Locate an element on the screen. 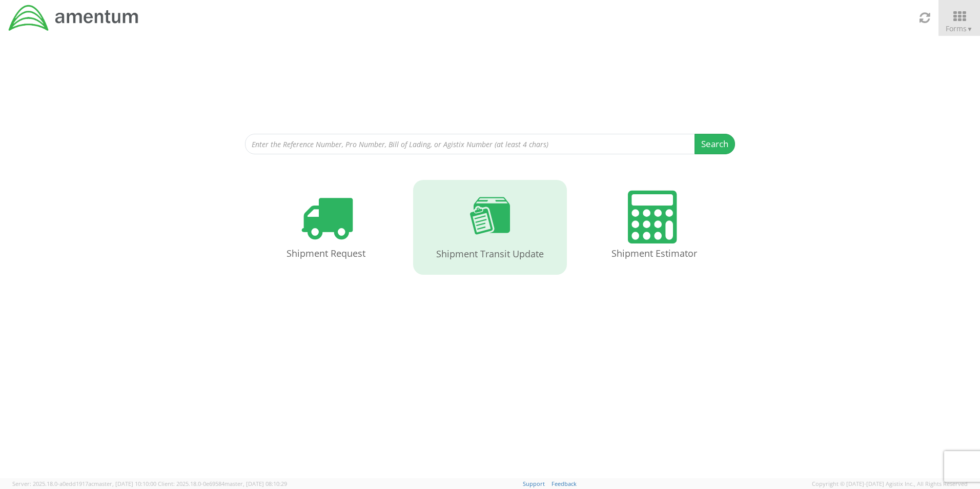 The width and height of the screenshot is (980, 489). h4: Shipment Transit Update is located at coordinates (490, 254).